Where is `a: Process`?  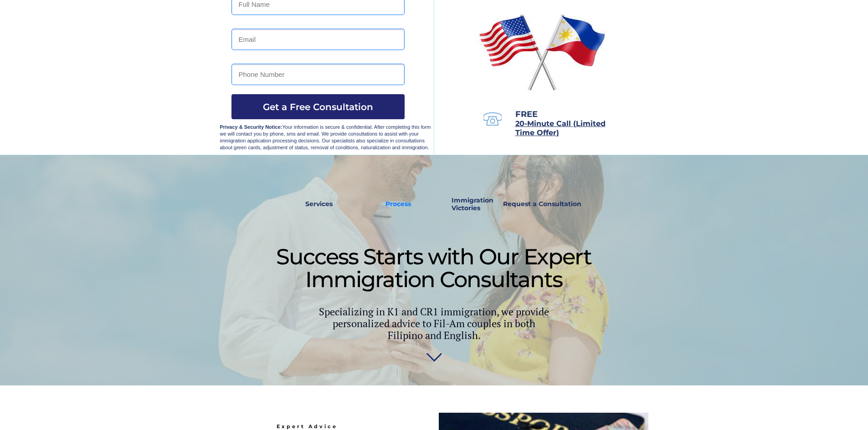
a: Process is located at coordinates (398, 204).